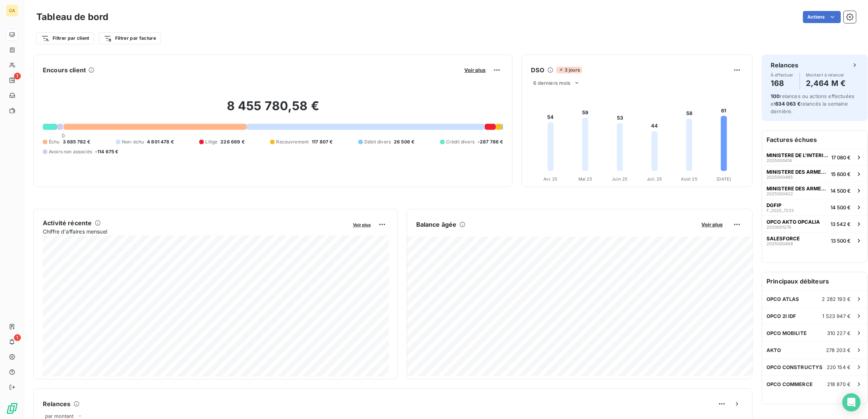  What do you see at coordinates (780, 194) in the screenshot?
I see `span: 2025000422` at bounding box center [780, 194].